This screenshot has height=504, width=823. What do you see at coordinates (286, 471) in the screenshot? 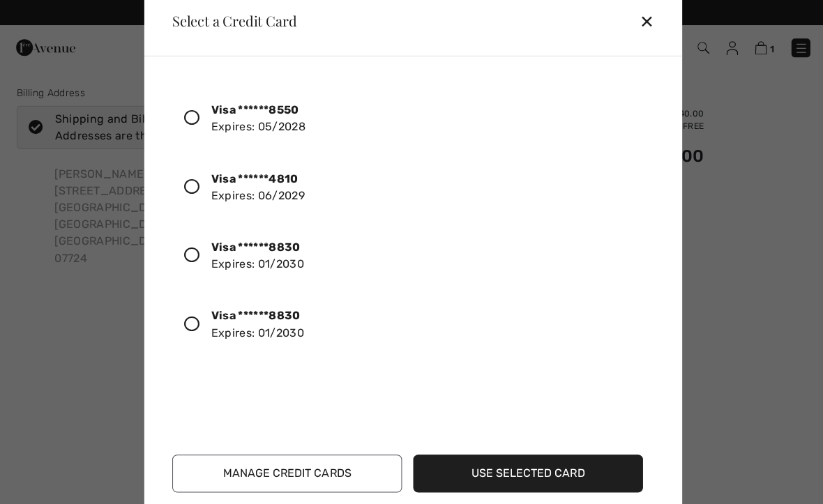
I see `button: Manage Credit Cards` at bounding box center [286, 471].